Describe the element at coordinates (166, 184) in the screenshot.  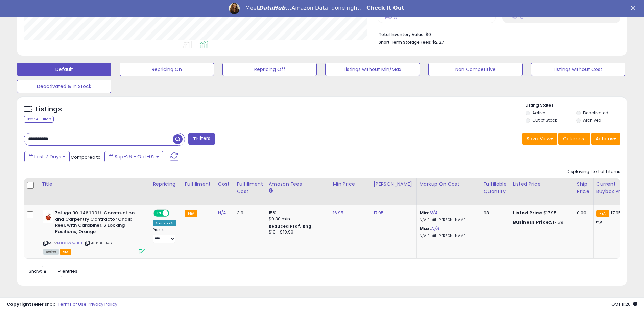
I see `div: Repricing` at that location.